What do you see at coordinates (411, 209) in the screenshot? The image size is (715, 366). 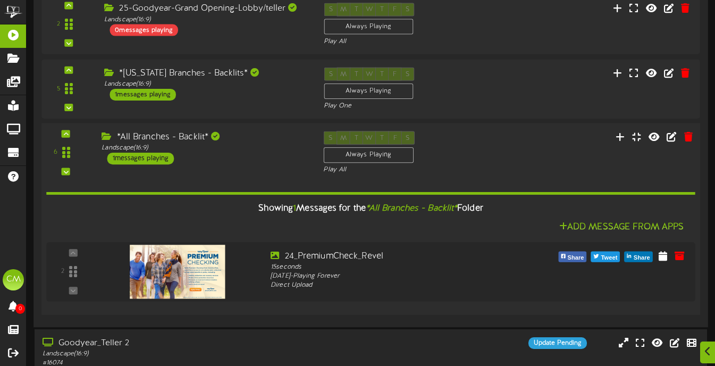 I see `i: *All Branches - Backlit*` at bounding box center [411, 209].